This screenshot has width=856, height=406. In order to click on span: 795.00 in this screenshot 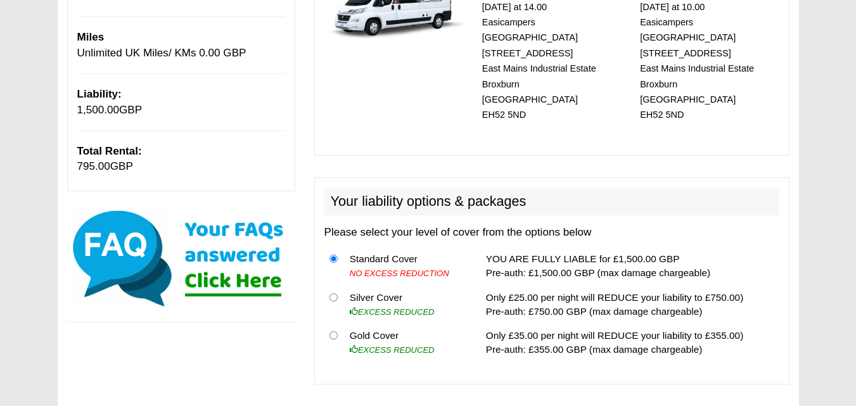, I will do `click(94, 166)`.